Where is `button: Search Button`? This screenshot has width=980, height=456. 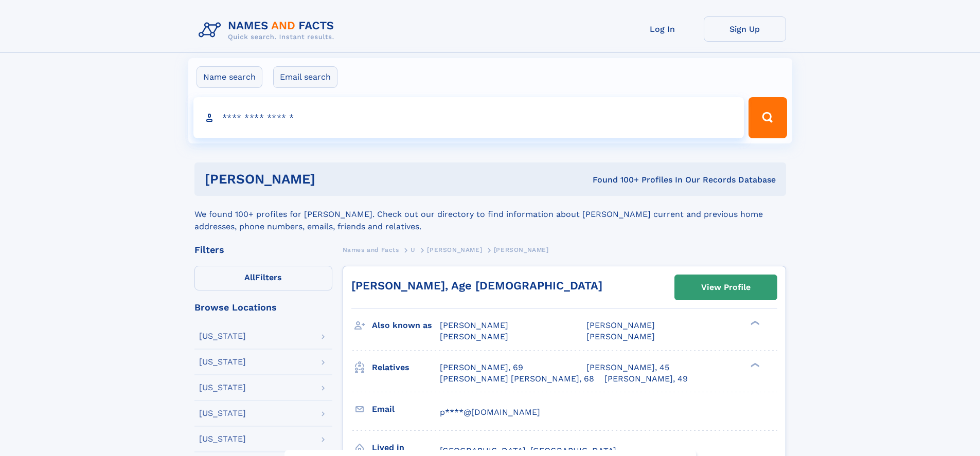 button: Search Button is located at coordinates (767, 118).